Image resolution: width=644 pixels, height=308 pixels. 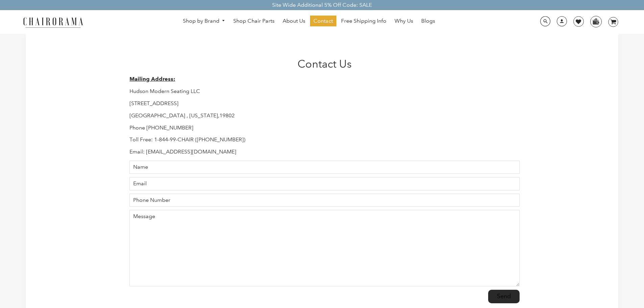 I want to click on img: chairorama, so click(x=53, y=22).